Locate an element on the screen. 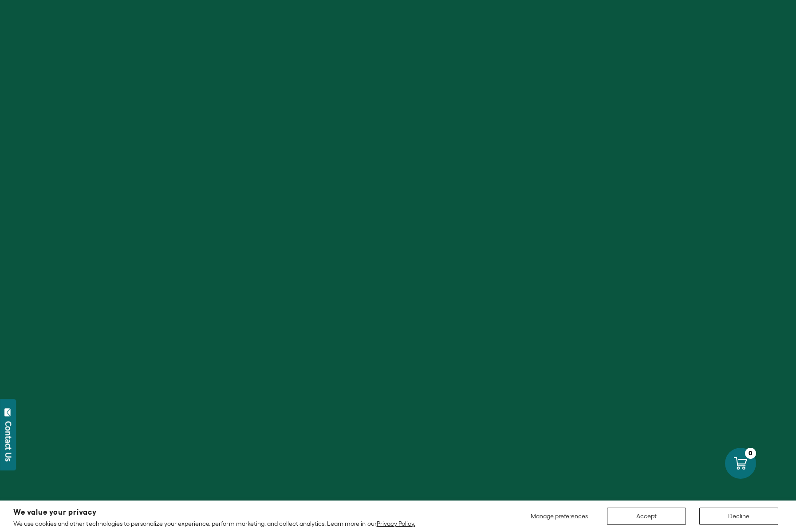 Image resolution: width=796 pixels, height=532 pixels. p: We use cookies and other technologies to personalize your experience, perform marketing, and coll... is located at coordinates (214, 524).